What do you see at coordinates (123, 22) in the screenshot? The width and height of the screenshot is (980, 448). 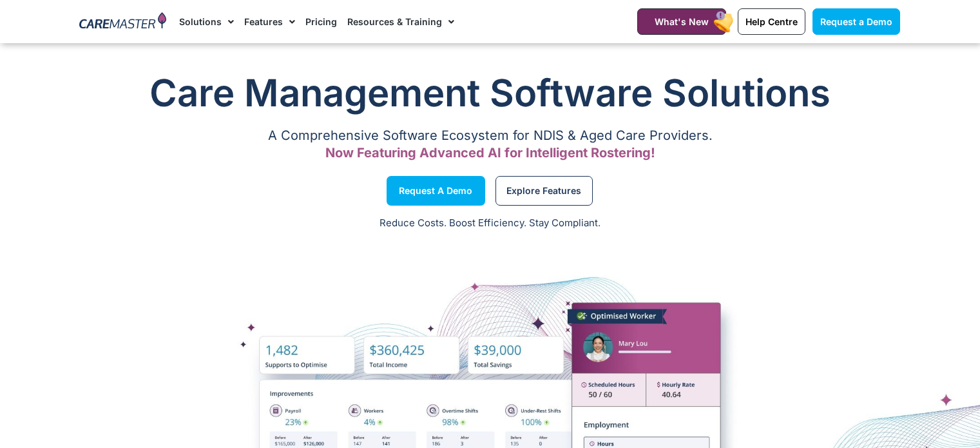 I see `img: CareMaster Logo` at bounding box center [123, 22].